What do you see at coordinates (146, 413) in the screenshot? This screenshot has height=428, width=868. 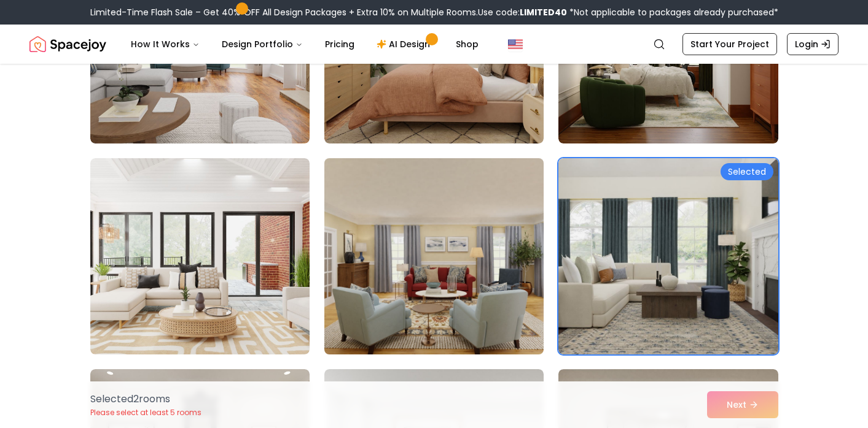 I see `p: Please select at least 5 rooms` at bounding box center [146, 413].